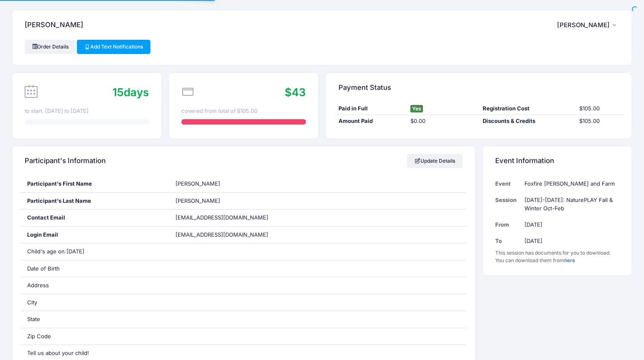 Image resolution: width=644 pixels, height=360 pixels. Describe the element at coordinates (65, 161) in the screenshot. I see `h4: Participant's Information` at that location.